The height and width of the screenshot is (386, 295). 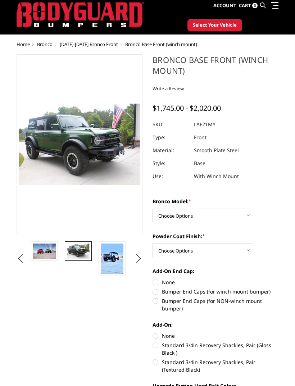 I want to click on label: Bronco Model:, so click(x=216, y=201).